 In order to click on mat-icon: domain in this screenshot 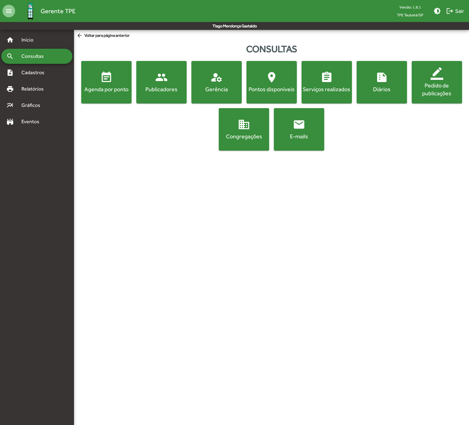, I will do `click(244, 125)`.